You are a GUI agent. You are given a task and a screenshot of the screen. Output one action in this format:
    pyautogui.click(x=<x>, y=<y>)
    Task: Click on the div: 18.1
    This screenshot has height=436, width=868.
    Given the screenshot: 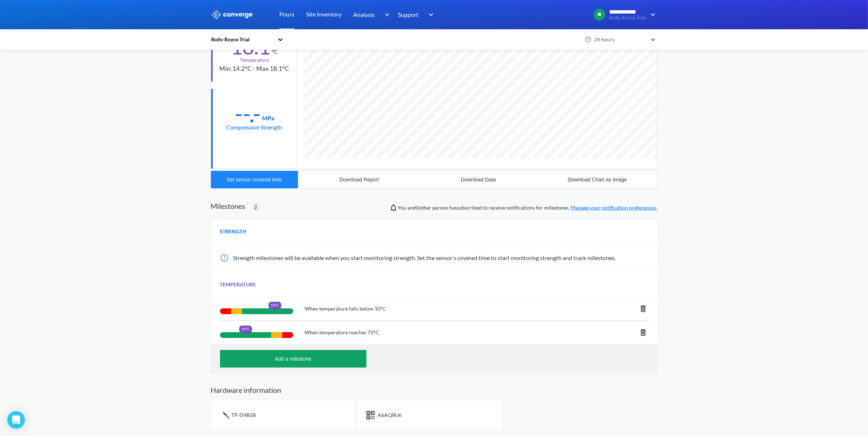 What is the action you would take?
    pyautogui.click(x=251, y=47)
    